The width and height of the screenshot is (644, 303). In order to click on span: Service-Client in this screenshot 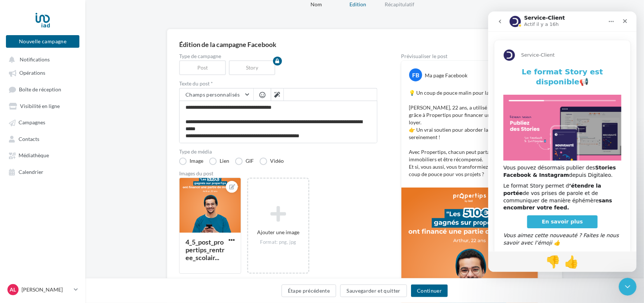, I will do `click(50, 43)`.